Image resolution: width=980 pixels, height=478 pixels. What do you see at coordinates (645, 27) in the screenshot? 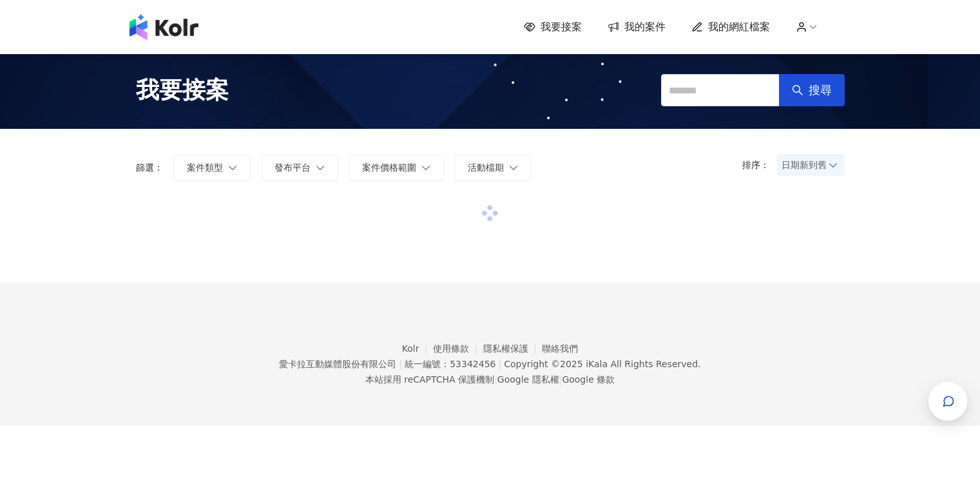
I see `span: 我的案件` at bounding box center [645, 27].